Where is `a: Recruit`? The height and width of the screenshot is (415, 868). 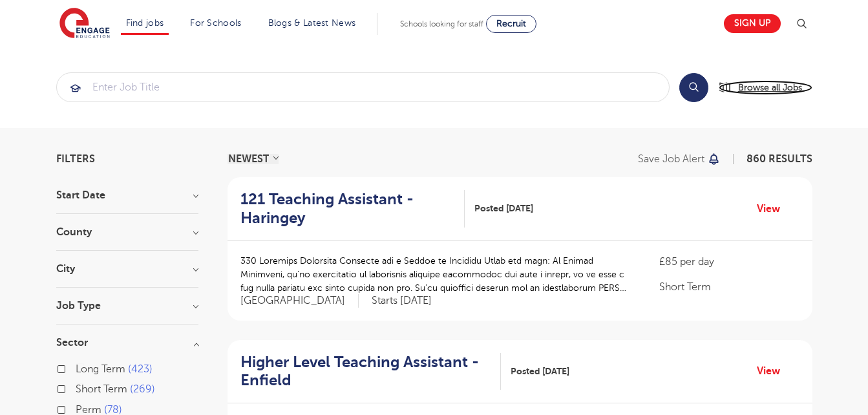
a: Recruit is located at coordinates (511, 24).